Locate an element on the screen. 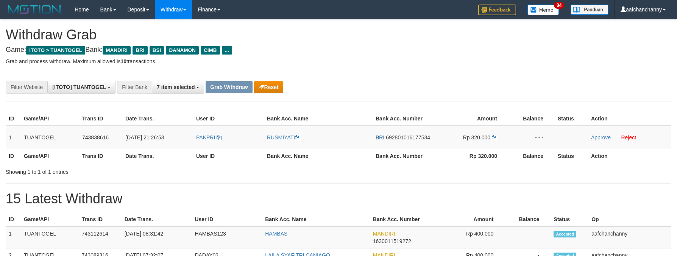  span: CIMB is located at coordinates (210, 50).